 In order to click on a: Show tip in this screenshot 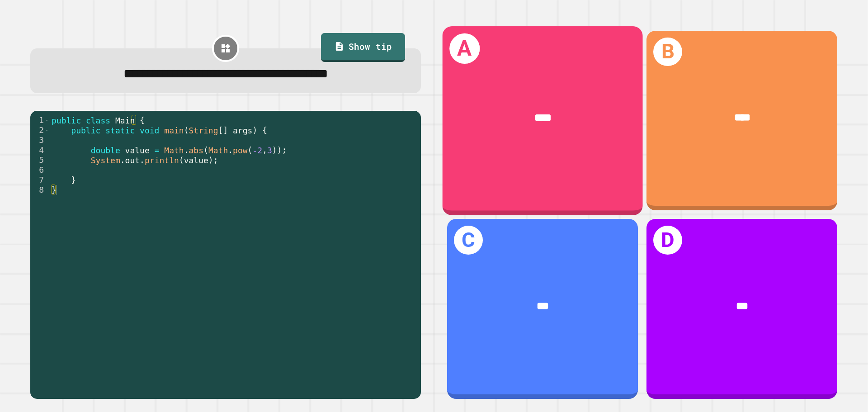, I will do `click(363, 47)`.